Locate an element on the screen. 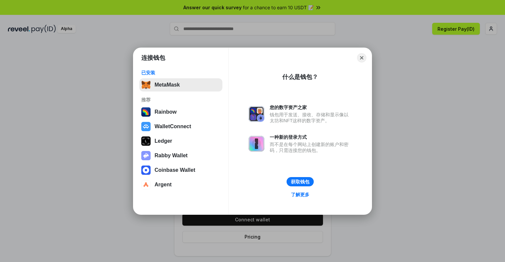  div: WalletConnect is located at coordinates (173, 127).